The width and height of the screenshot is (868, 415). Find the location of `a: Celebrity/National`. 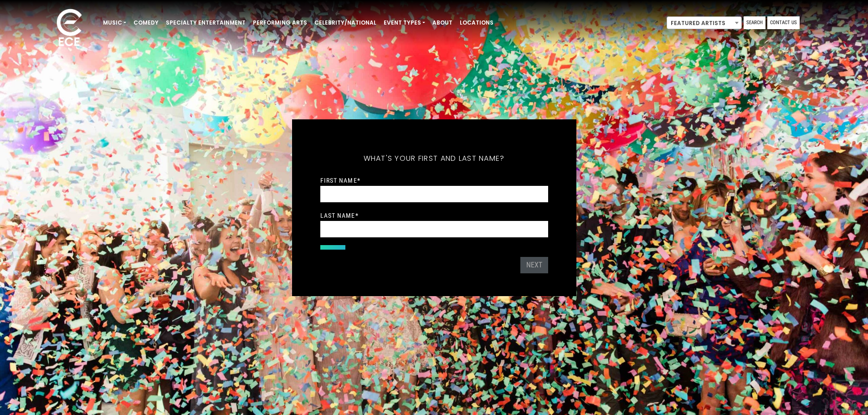

a: Celebrity/National is located at coordinates (346, 23).